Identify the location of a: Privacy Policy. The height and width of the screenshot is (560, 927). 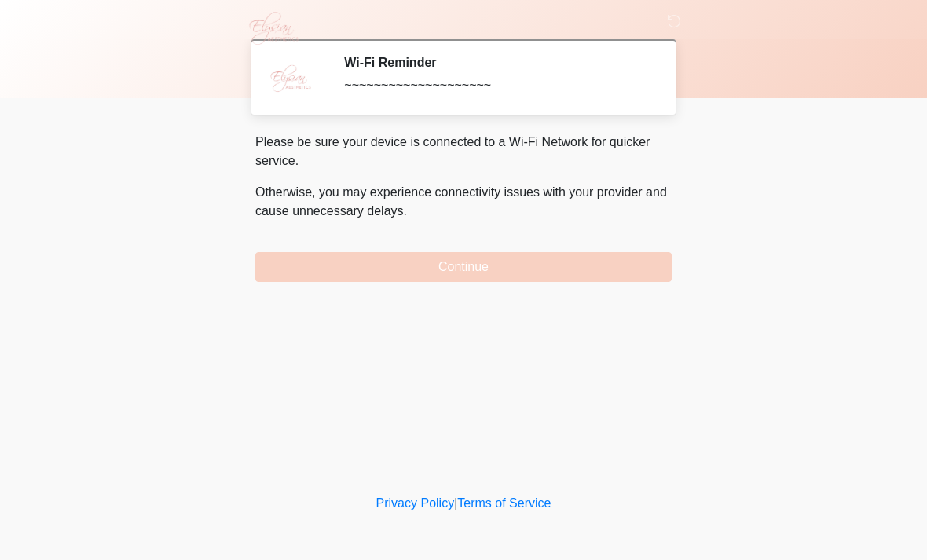
(416, 503).